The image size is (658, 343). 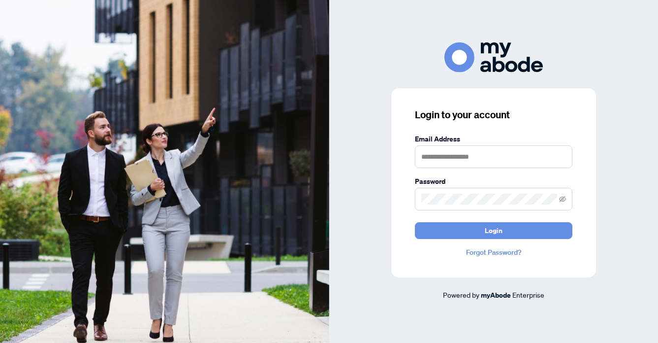 What do you see at coordinates (494, 230) in the screenshot?
I see `span: Login` at bounding box center [494, 230].